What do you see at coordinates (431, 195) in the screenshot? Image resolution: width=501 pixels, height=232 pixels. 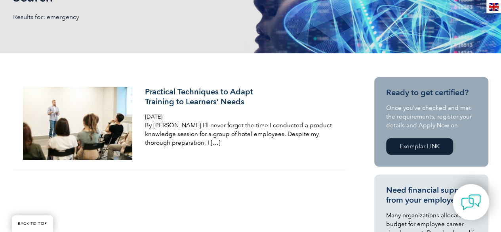 I see `h3: Need financial support from your employer?` at bounding box center [431, 195].